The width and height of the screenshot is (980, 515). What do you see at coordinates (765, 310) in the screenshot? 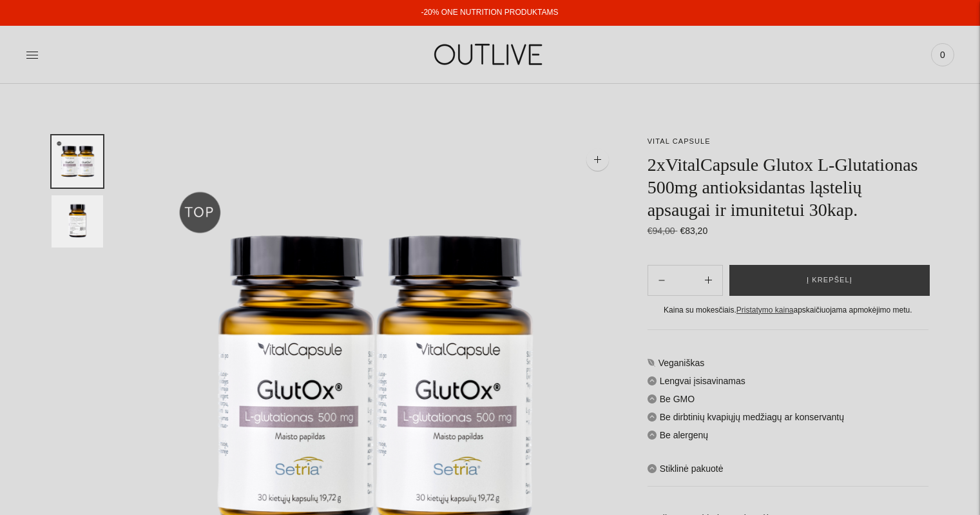
I see `a: Pristatymo kaina` at bounding box center [765, 310].